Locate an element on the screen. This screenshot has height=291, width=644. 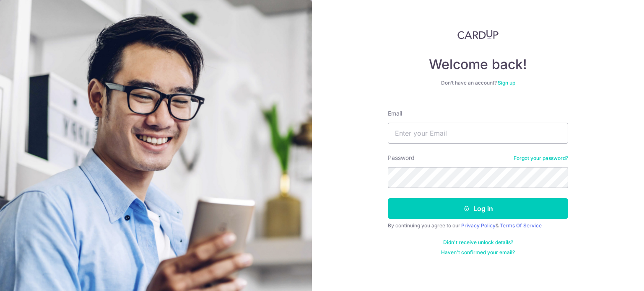
img: CardUp Logo is located at coordinates (478, 34).